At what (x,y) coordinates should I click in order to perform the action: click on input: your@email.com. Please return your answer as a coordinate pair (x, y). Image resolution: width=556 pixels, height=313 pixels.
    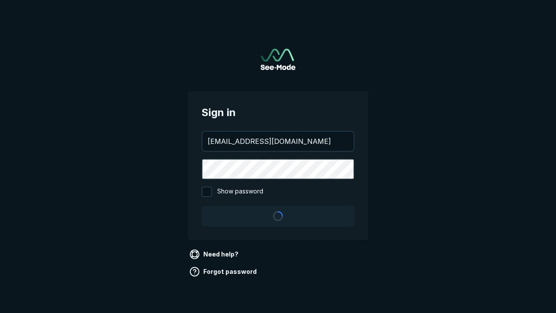
    Looking at the image, I should click on (278, 141).